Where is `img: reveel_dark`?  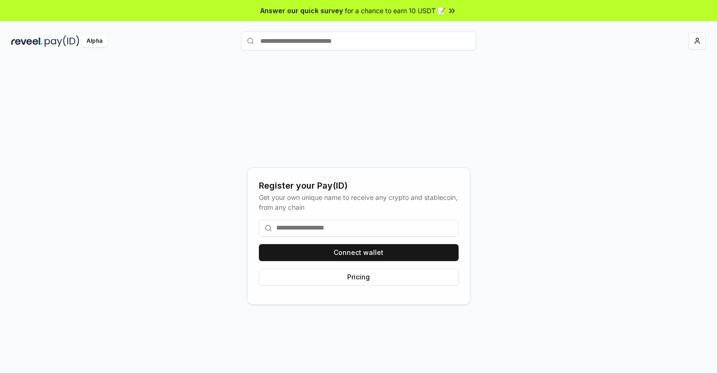
img: reveel_dark is located at coordinates (27, 41).